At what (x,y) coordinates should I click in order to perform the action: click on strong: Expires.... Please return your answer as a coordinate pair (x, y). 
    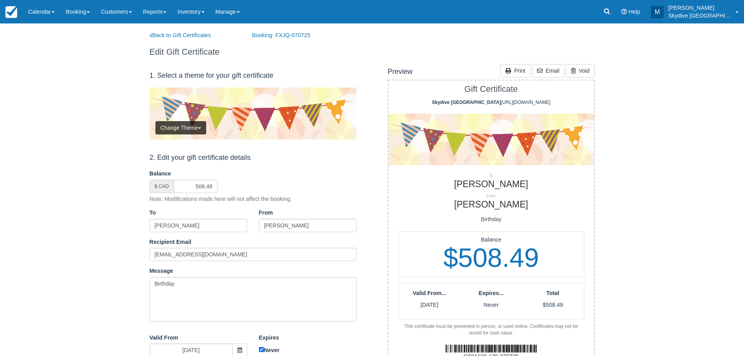
    Looking at the image, I should click on (491, 293).